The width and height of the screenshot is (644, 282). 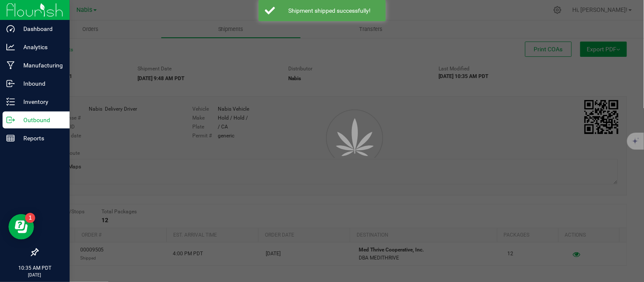 I want to click on div: Shipment shipped successfully!, so click(x=329, y=10).